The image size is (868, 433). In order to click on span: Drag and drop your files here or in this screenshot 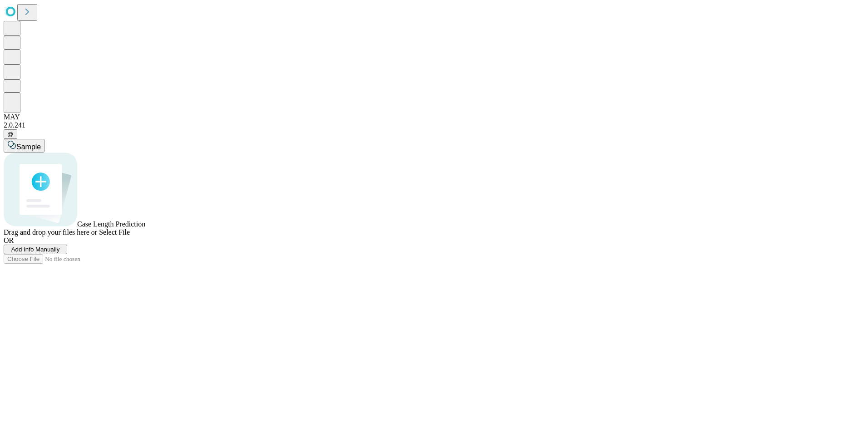, I will do `click(50, 232)`.